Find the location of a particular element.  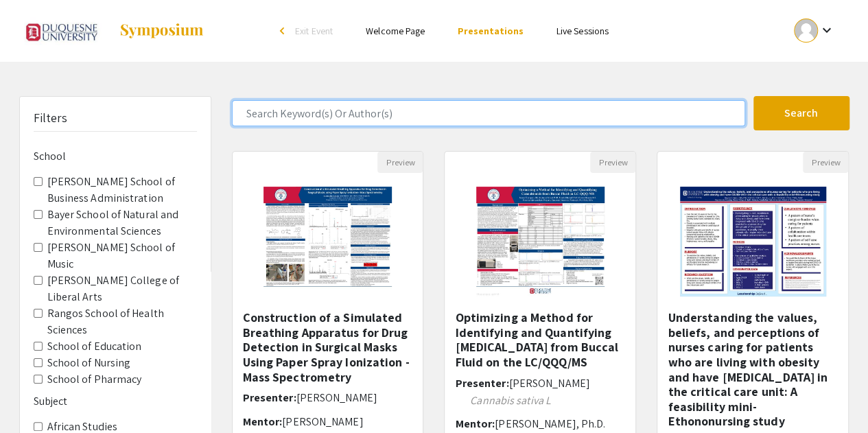

input: Search Keyword(s) Or Author(s) is located at coordinates (489, 114).